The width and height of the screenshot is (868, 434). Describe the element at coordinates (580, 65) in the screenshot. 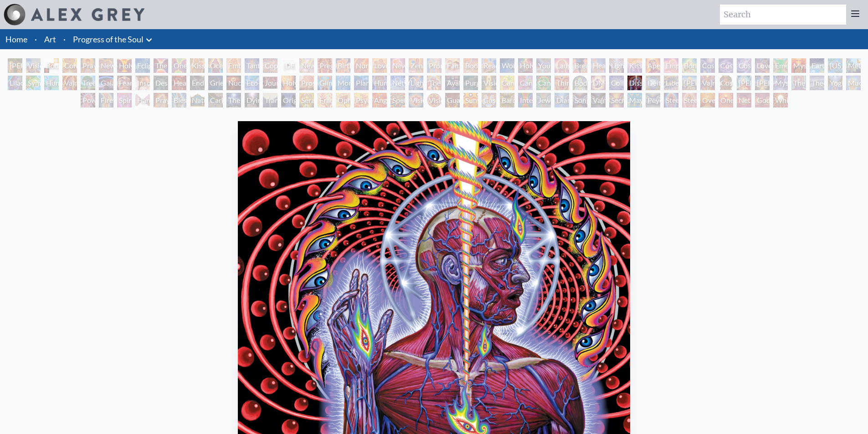

I see `div: Breathing` at that location.